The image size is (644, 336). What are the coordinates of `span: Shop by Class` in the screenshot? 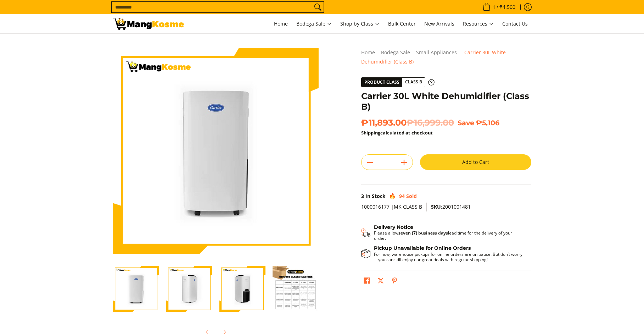 It's located at (360, 24).